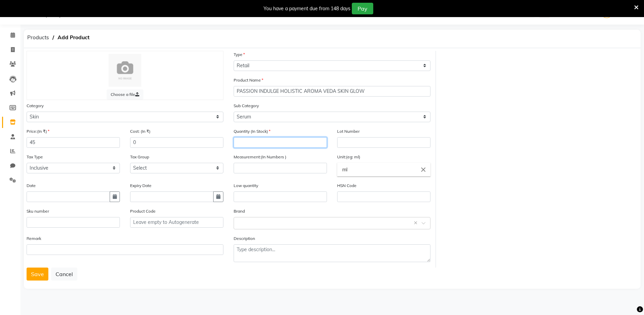  Describe the element at coordinates (139, 157) in the screenshot. I see `label: Tax Group` at that location.